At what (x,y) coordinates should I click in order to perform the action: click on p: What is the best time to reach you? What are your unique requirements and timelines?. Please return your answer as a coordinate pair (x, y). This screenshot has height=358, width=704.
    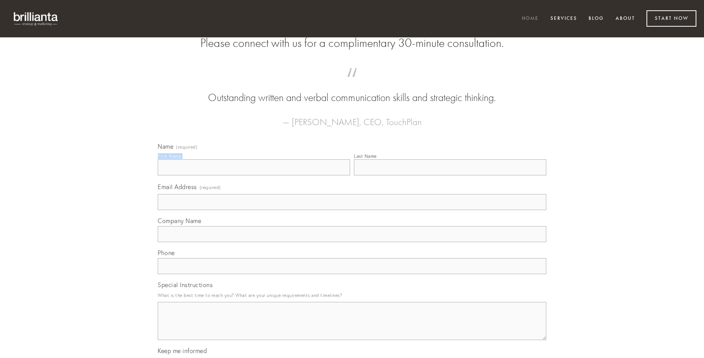
    Looking at the image, I should click on (352, 295).